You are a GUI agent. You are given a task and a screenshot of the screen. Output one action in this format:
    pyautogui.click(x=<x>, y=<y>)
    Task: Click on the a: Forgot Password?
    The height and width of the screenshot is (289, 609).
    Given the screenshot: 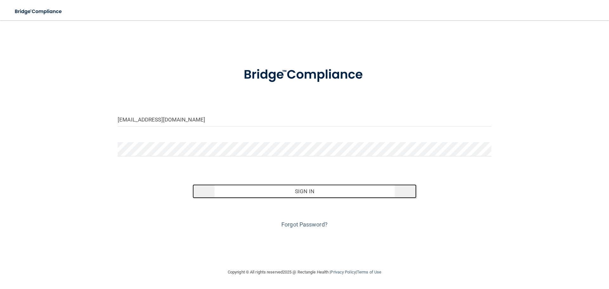 What is the action you would take?
    pyautogui.click(x=305, y=224)
    